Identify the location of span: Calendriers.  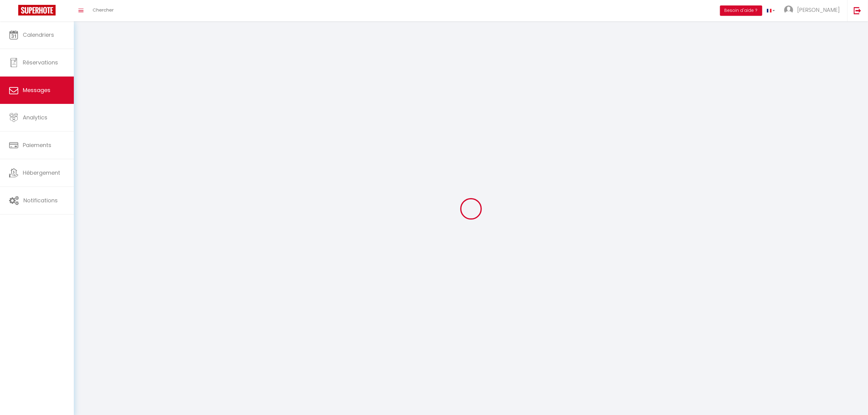
(39, 35).